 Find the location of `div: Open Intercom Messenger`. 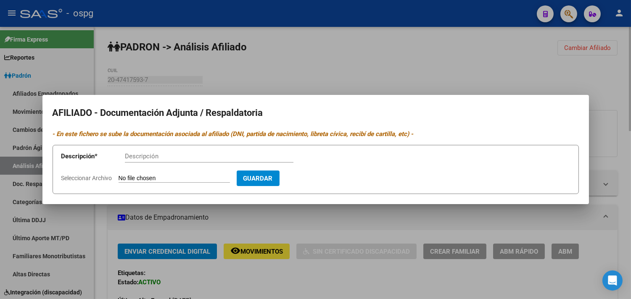

div: Open Intercom Messenger is located at coordinates (613, 281).